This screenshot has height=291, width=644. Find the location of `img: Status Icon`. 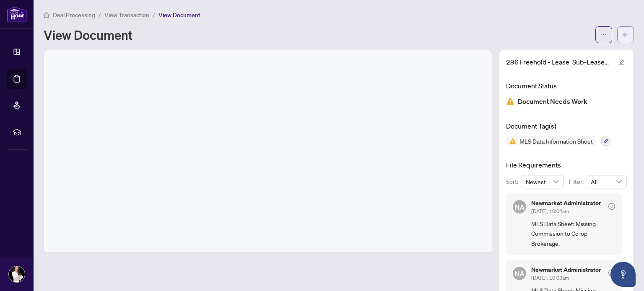

img: Status Icon is located at coordinates (511, 141).